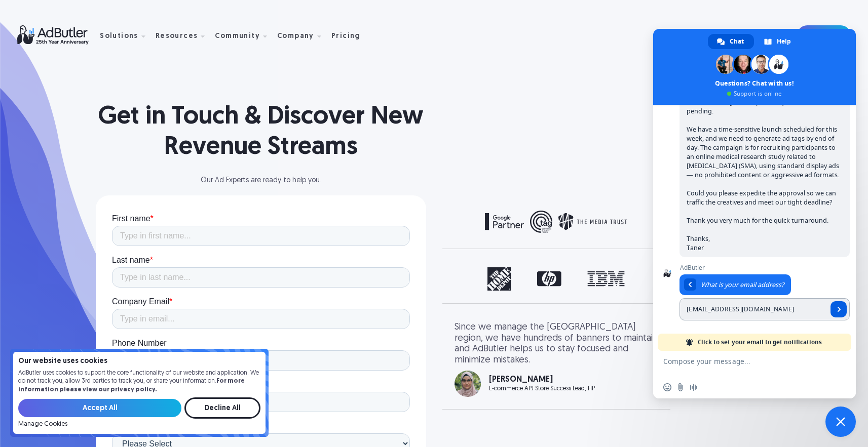 This screenshot has width=868, height=447. What do you see at coordinates (139, 382) in the screenshot?
I see `p: AdButler uses cookies to support the core functionality of our website and application. We do not...` at bounding box center [139, 382].